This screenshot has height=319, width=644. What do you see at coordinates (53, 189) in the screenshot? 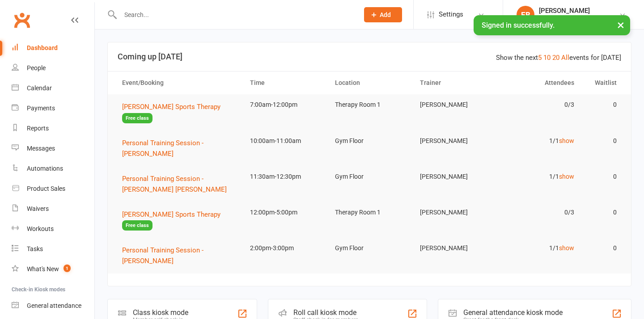
I see `a: Product Sales` at bounding box center [53, 189].